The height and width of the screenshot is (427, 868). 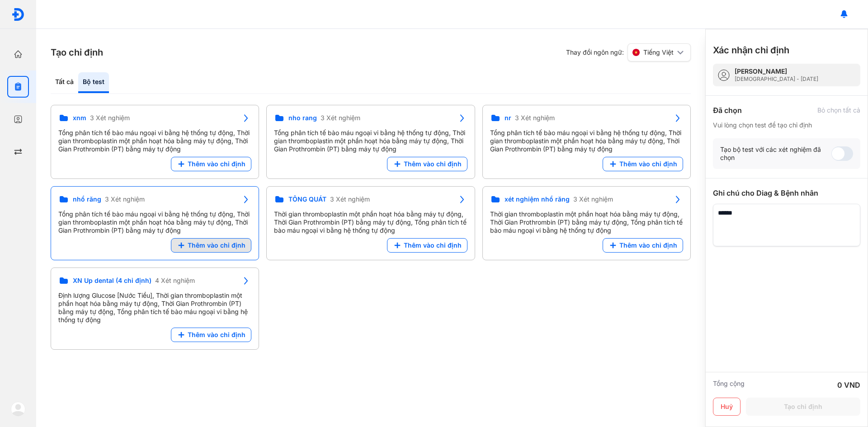 I want to click on h3: Xác nhận chỉ định, so click(x=751, y=50).